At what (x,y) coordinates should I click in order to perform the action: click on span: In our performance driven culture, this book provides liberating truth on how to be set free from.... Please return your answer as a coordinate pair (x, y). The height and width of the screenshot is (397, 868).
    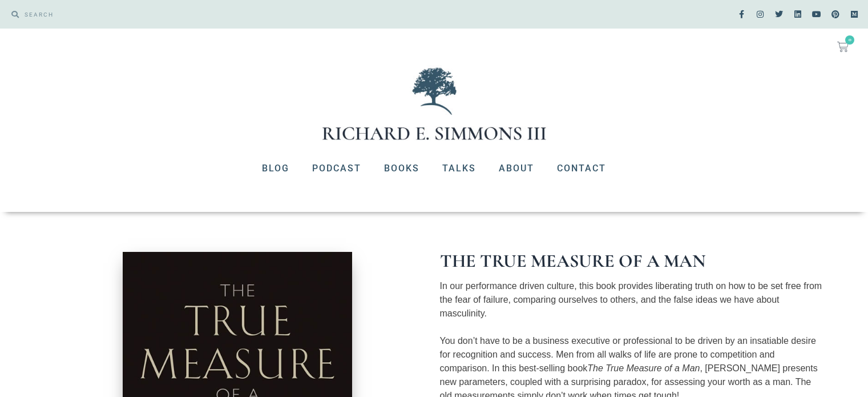
    Looking at the image, I should click on (632, 300).